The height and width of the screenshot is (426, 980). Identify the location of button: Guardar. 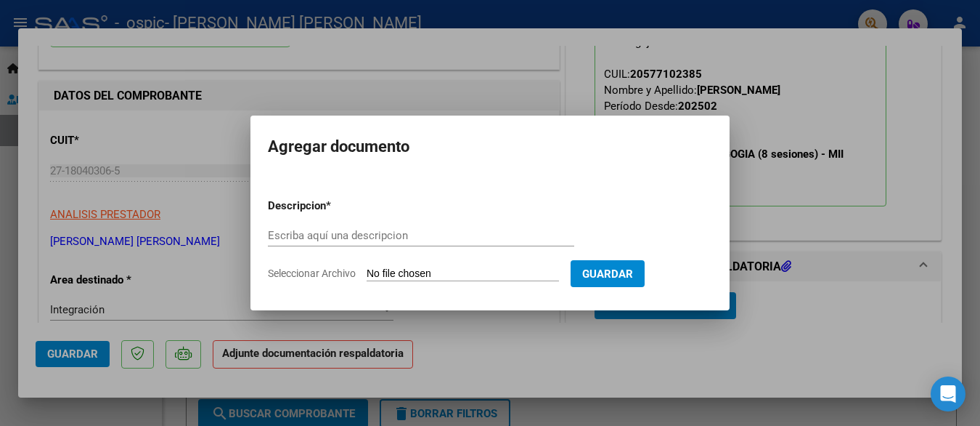
(608, 273).